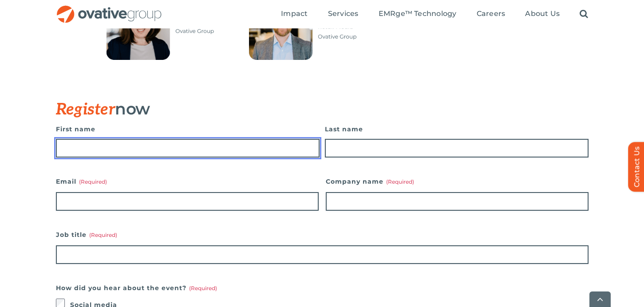 The height and width of the screenshot is (307, 644). Describe the element at coordinates (584, 14) in the screenshot. I see `a: Search` at that location.